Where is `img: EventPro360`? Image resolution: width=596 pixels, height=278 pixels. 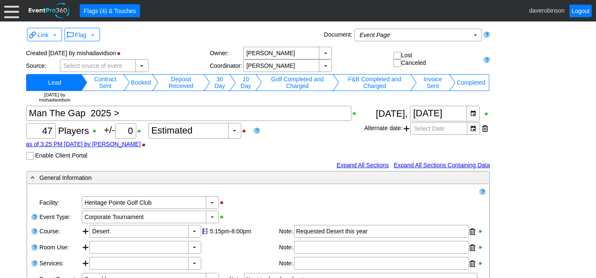
img: EventPro360 is located at coordinates (49, 11).